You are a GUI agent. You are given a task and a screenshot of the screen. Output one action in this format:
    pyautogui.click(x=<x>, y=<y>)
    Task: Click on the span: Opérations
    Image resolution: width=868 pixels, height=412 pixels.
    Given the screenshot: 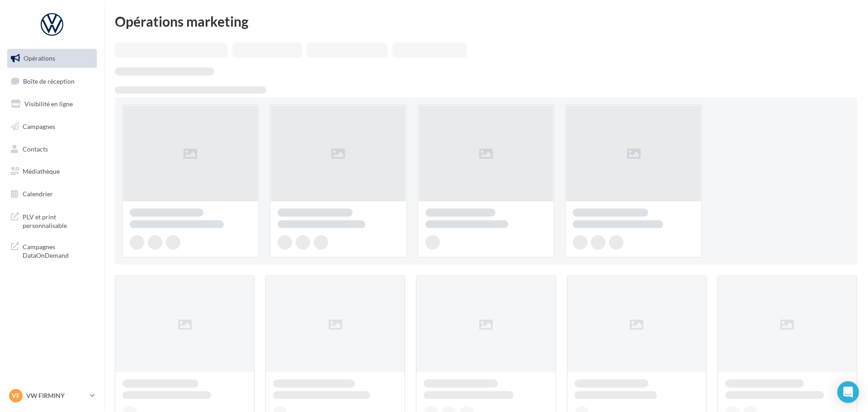 What is the action you would take?
    pyautogui.click(x=39, y=58)
    